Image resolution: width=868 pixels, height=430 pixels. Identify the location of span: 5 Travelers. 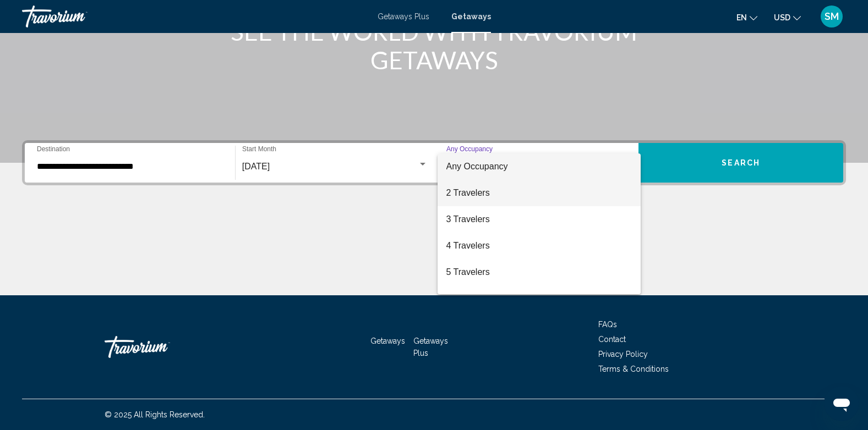
(539, 272).